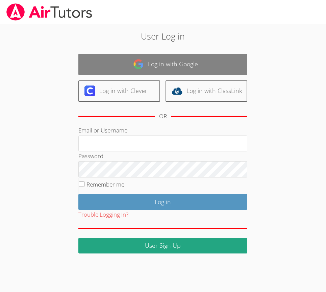  Describe the element at coordinates (119, 91) in the screenshot. I see `a: Log in with Clever` at that location.